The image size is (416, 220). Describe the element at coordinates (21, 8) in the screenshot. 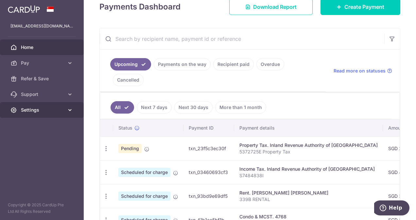

I see `span: Help` at that location.